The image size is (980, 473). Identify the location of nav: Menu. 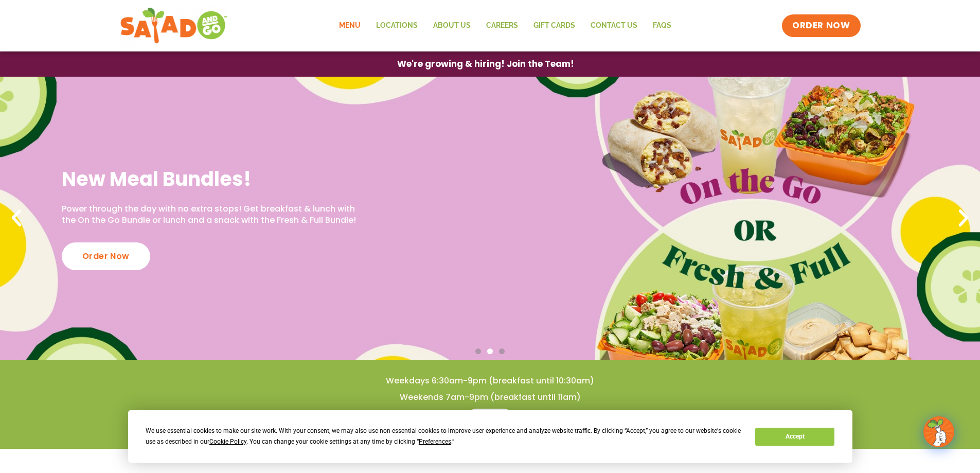
(505, 26).